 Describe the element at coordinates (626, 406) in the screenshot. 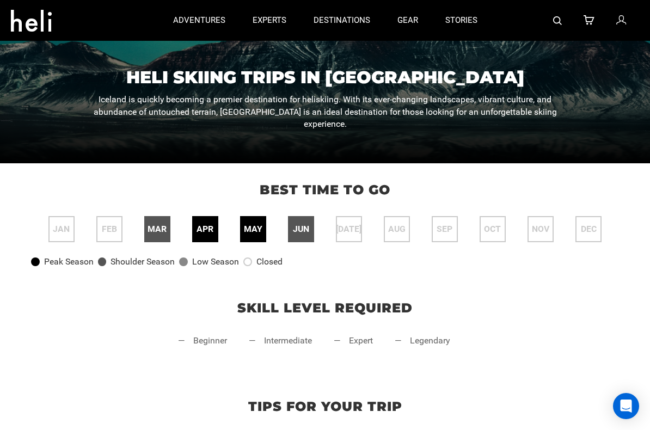

I see `div: Open Intercom Messenger` at that location.